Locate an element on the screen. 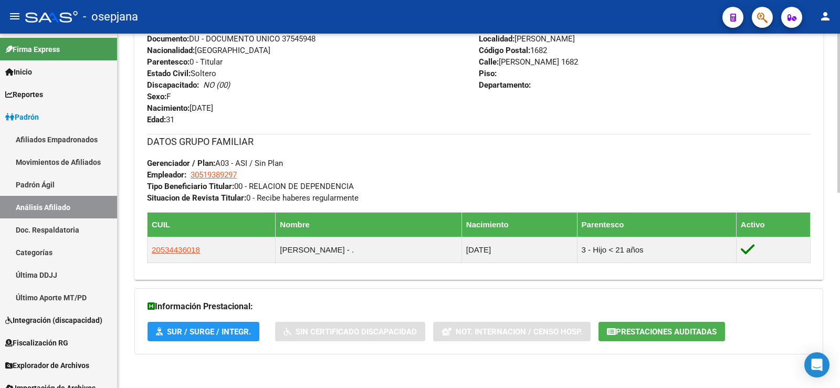  strong: Departamento: is located at coordinates (505, 85).